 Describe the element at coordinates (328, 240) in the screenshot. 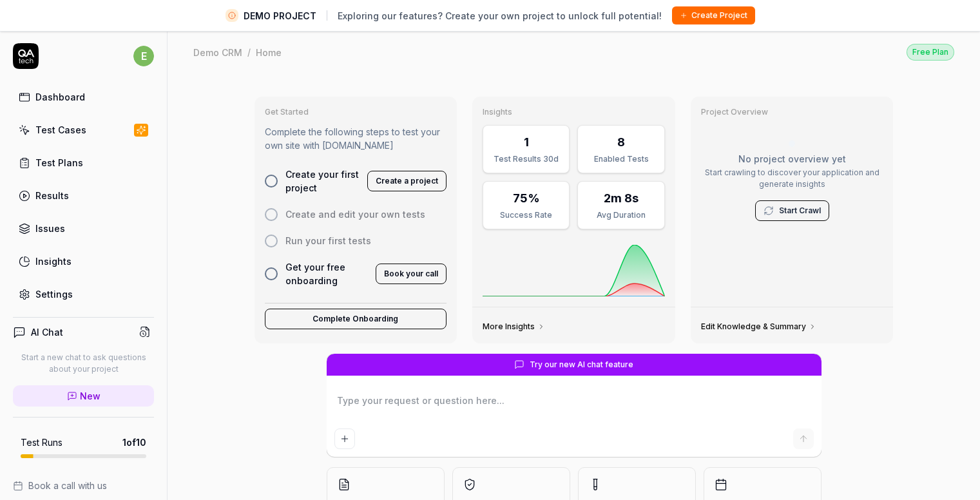

I see `span: Run your first tests` at that location.